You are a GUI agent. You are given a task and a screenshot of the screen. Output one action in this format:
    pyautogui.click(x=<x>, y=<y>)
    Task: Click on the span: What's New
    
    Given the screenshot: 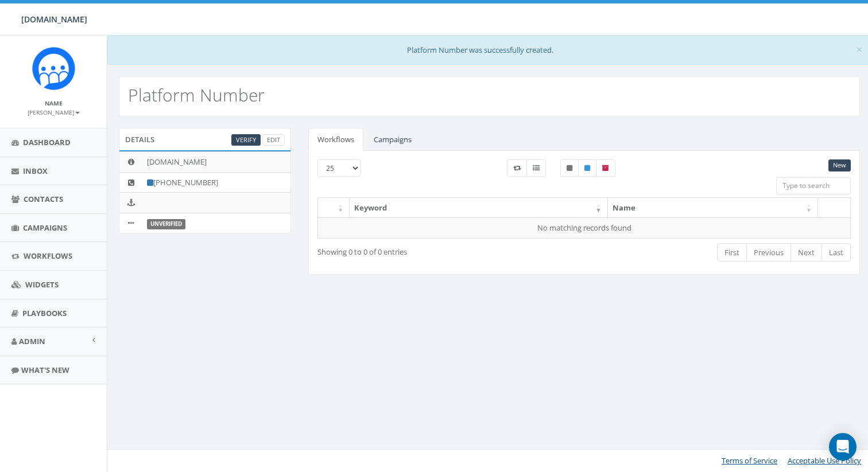 What is the action you would take?
    pyautogui.click(x=45, y=370)
    